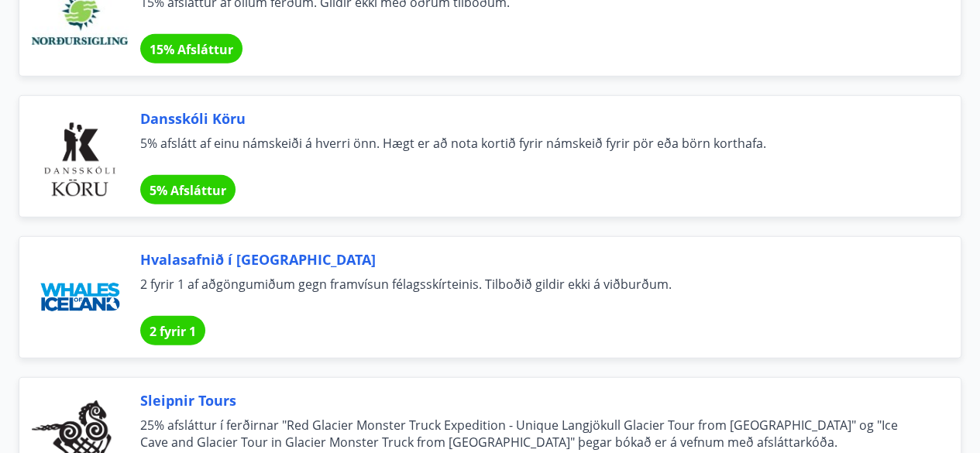 This screenshot has height=453, width=980. I want to click on span: 2 fyrir 1 af aðgöngumiðum gegn framvísun félagsskírteinis. Tilboðið gildir ekki á viðburðum., so click(531, 293).